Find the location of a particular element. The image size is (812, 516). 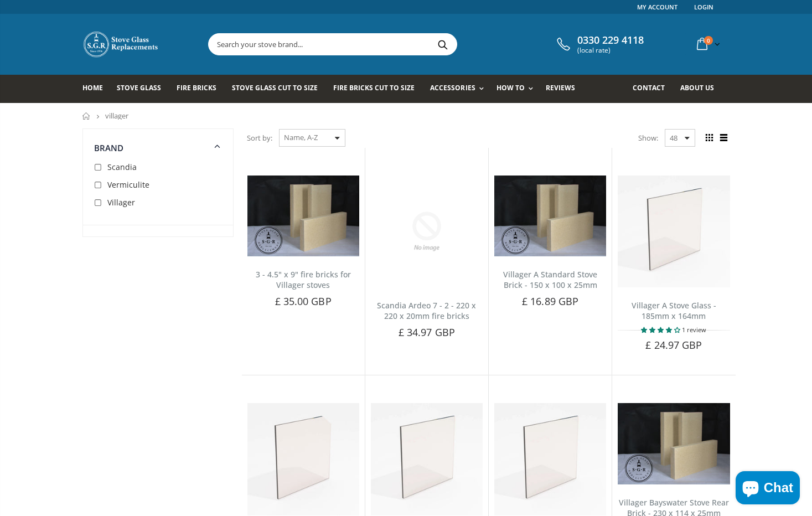

span: £ 24.97 GBP is located at coordinates (674, 345).